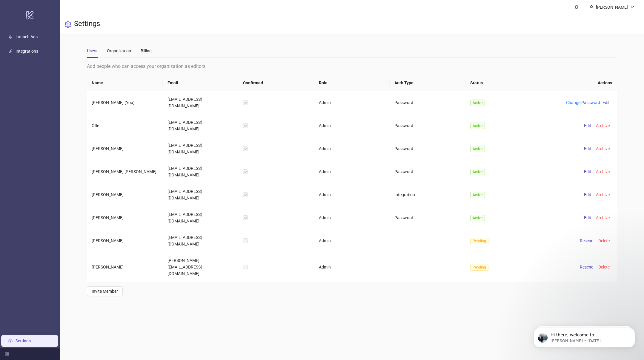 The height and width of the screenshot is (360, 644). I want to click on img: Profile image for James, so click(18, 23).